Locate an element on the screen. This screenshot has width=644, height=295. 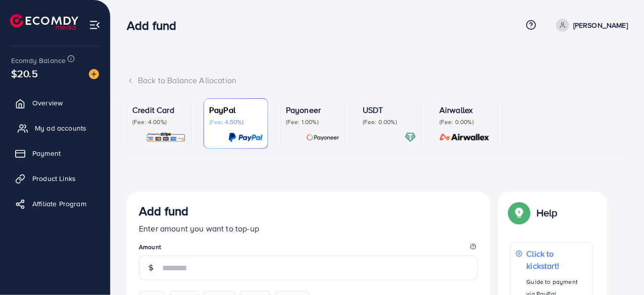
span: Payment is located at coordinates (46, 153).